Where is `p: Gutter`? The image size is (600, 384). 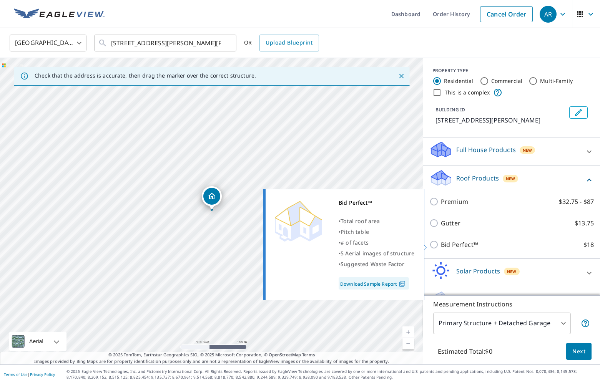 p: Gutter is located at coordinates (450, 223).